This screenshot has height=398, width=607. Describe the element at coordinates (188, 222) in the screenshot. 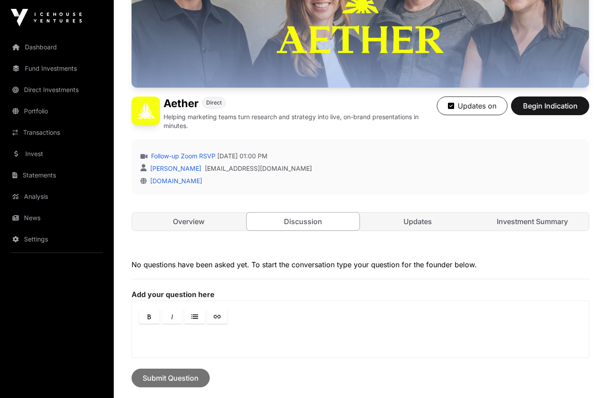

I see `a: Overview` at that location.